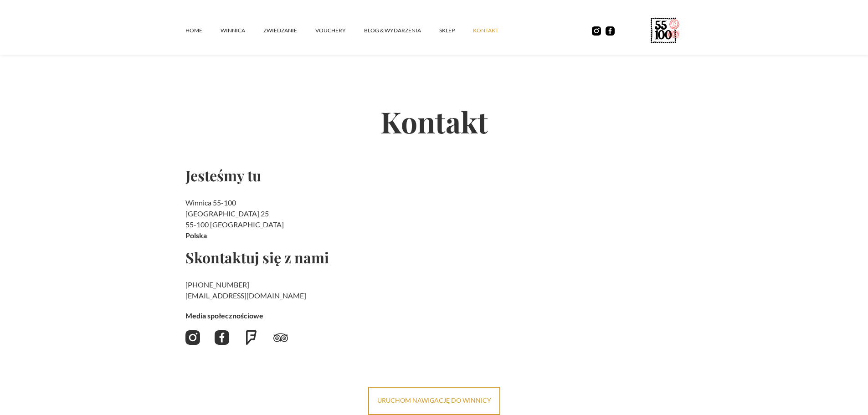 This screenshot has height=415, width=868. What do you see at coordinates (224, 315) in the screenshot?
I see `strong: Media społecznościowe` at bounding box center [224, 315].